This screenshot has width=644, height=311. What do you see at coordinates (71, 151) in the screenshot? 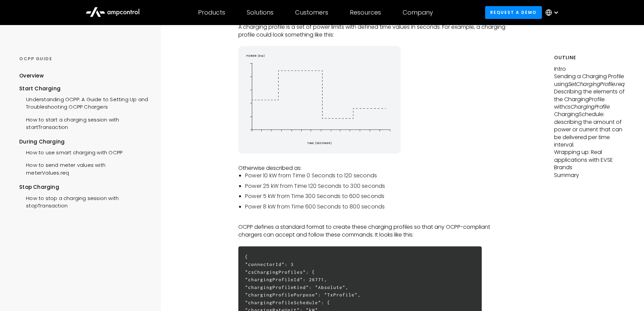
I see `a: How to use smart charging with OCPP` at bounding box center [71, 151].